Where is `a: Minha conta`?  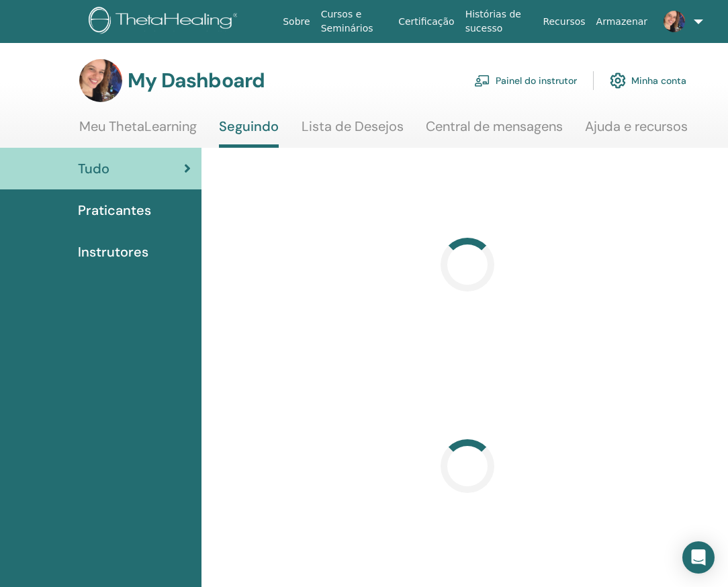 a: Minha conta is located at coordinates (648, 81).